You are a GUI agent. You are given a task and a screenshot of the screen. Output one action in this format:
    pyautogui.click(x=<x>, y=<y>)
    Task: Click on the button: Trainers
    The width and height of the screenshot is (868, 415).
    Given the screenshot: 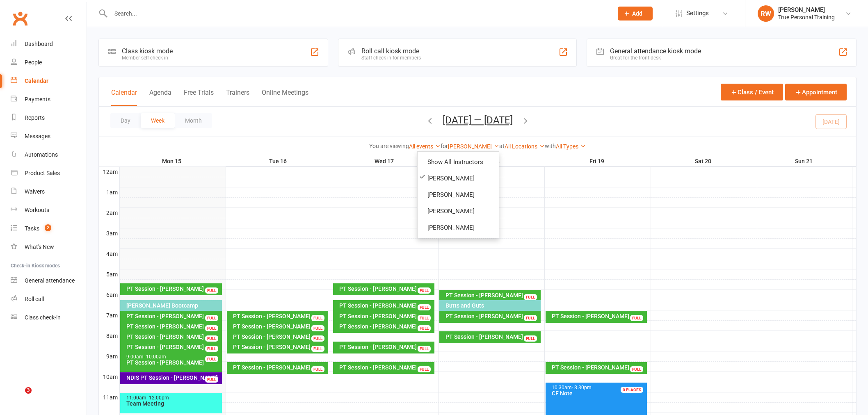 What is the action you would take?
    pyautogui.click(x=237, y=97)
    